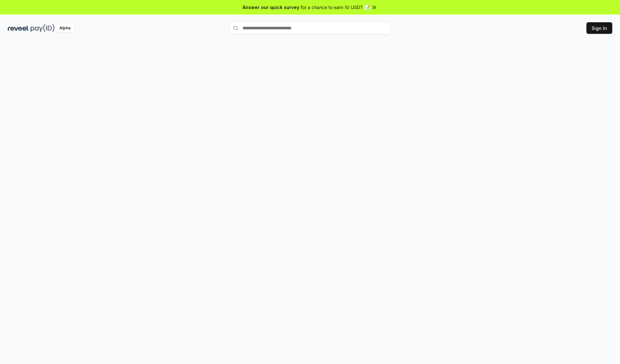 Image resolution: width=620 pixels, height=364 pixels. What do you see at coordinates (335, 7) in the screenshot?
I see `span: for a chance to earn 10 USDT 📝` at bounding box center [335, 7].